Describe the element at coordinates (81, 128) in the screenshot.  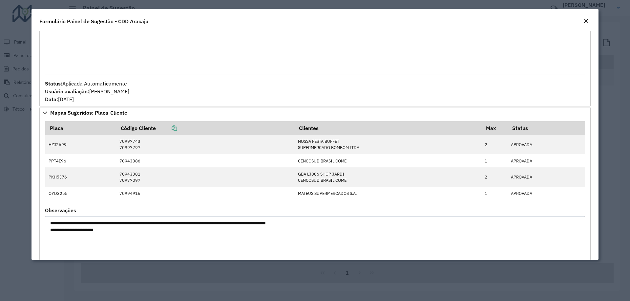
I see `th: Placa` at that location.